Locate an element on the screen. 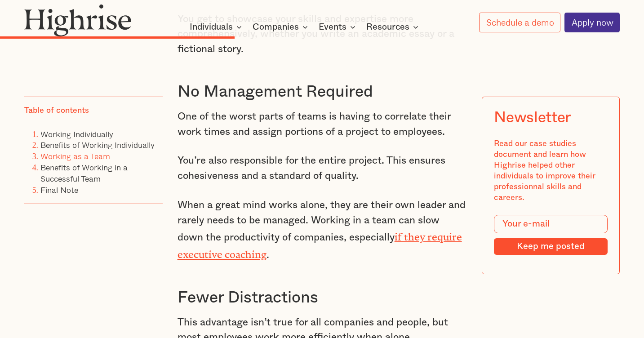 This screenshot has width=644, height=338. p: You’re also responsible for the entire project. This ensures cohesiveness and a standard of quality. is located at coordinates (322, 168).